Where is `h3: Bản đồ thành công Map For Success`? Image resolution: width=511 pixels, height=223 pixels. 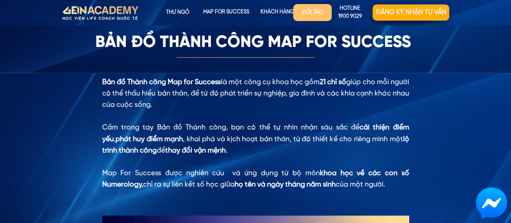
h3: Bản đồ thành công Map For Success is located at coordinates (256, 42).